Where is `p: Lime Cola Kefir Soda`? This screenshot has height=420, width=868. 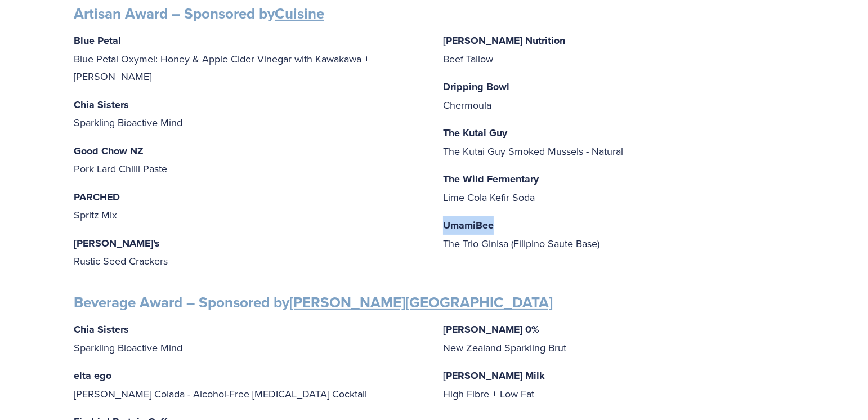
p: Lime Cola Kefir Soda is located at coordinates (619, 188).